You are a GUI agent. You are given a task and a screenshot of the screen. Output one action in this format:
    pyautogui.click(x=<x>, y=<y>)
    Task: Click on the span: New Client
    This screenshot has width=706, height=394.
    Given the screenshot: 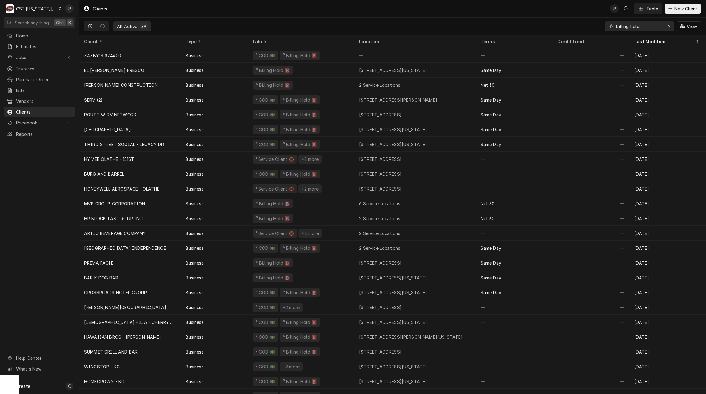 What is the action you would take?
    pyautogui.click(x=685, y=9)
    